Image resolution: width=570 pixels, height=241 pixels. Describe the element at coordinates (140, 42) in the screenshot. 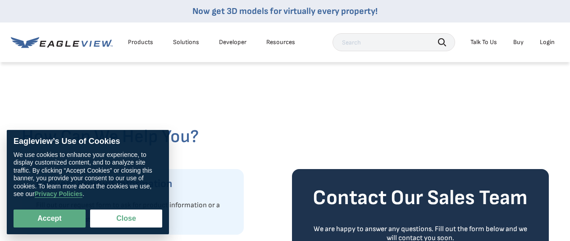

I see `div: Products` at that location.